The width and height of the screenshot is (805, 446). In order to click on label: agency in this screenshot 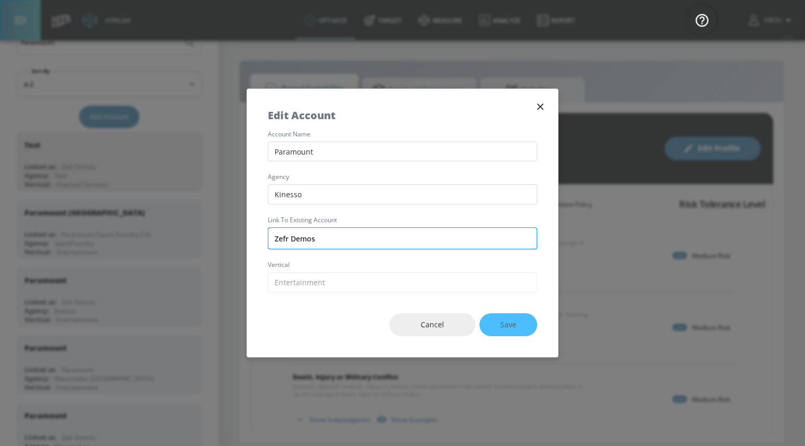, I will do `click(403, 177)`.